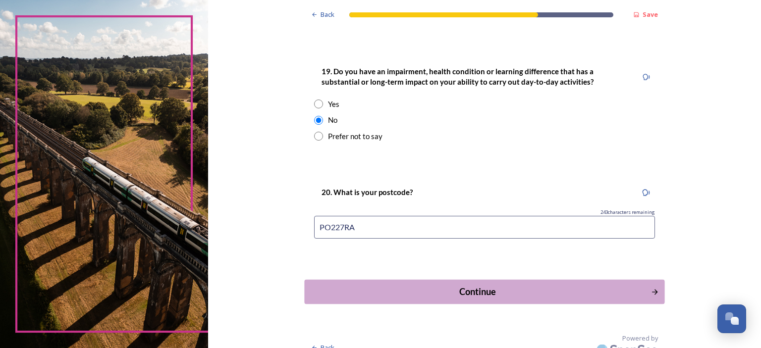 This screenshot has height=348, width=761. Describe the element at coordinates (332, 120) in the screenshot. I see `div: No` at that location.